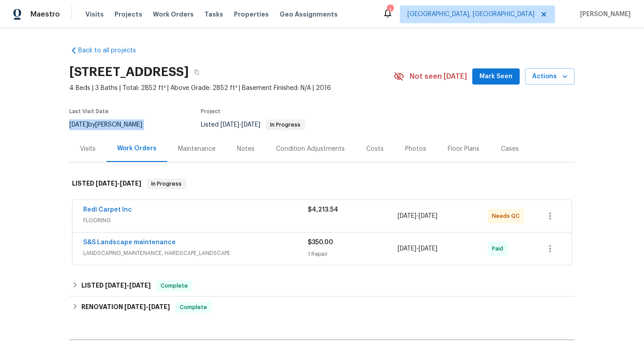  Describe the element at coordinates (89, 111) in the screenshot. I see `span: Last Visit Date` at that location.